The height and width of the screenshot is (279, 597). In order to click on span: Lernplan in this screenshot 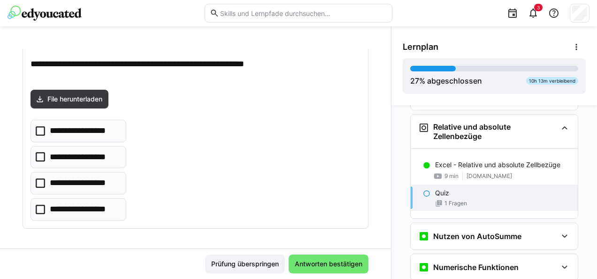, I will do `click(421, 47)`.